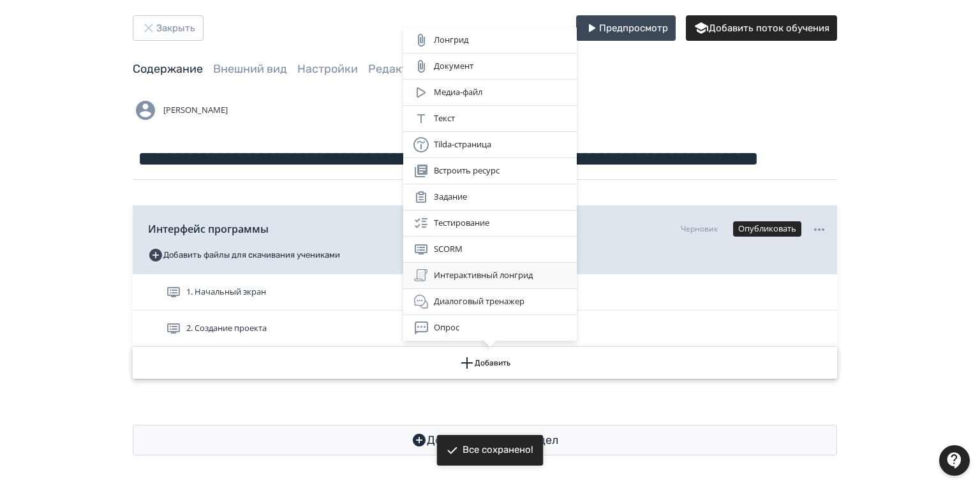 The image size is (980, 486). Describe the element at coordinates (490, 40) in the screenshot. I see `div: Лонгрид` at that location.